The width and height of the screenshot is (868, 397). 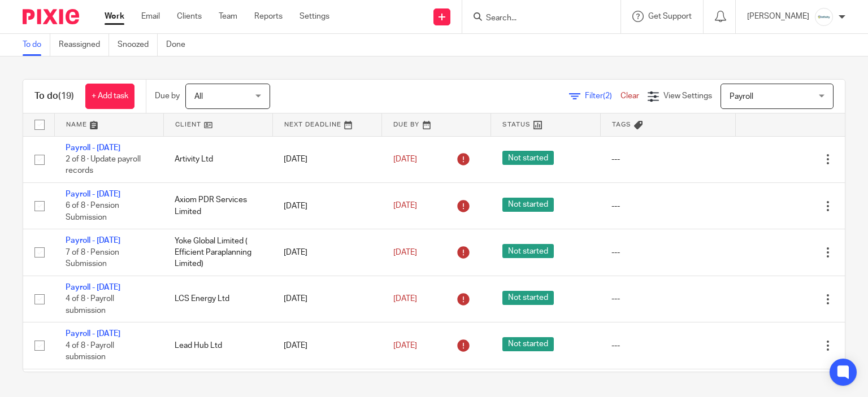 What do you see at coordinates (54, 96) in the screenshot?
I see `h1: To do` at bounding box center [54, 96].